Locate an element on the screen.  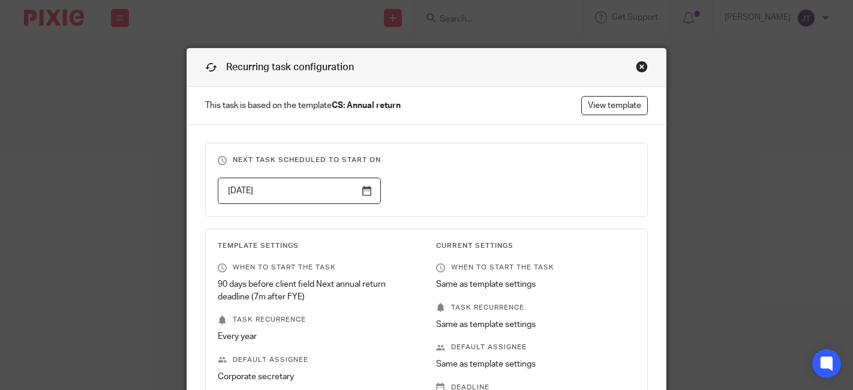
div: Close this dialog window is located at coordinates (642, 67).